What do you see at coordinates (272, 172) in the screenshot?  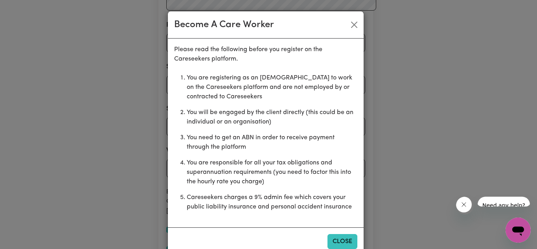 I see `li: You are responsible for all your tax obligations and superannuation requirements (you need to fac...` at bounding box center [272, 172].